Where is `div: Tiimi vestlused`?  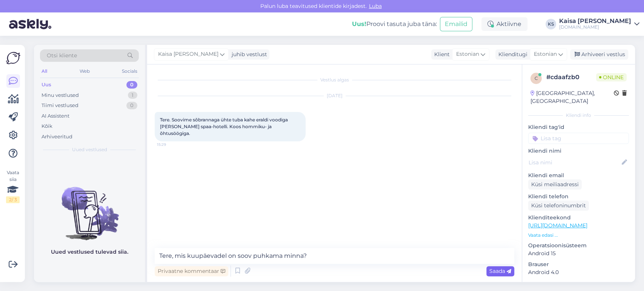
div: Tiimi vestlused is located at coordinates (60, 106).